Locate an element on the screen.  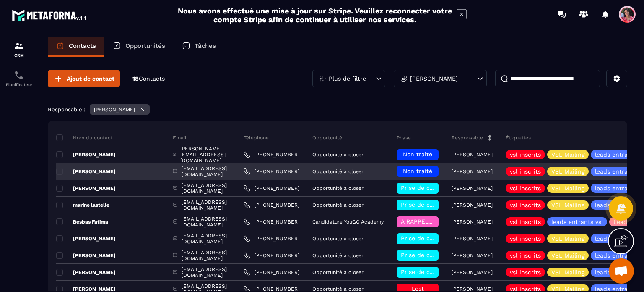
a: Contacts is located at coordinates (76, 46).